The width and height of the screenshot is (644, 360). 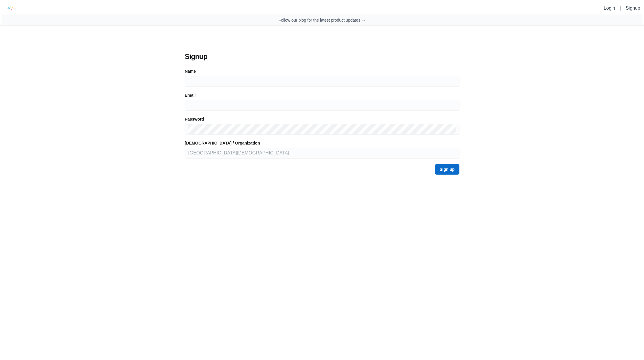 I want to click on img: logo, so click(x=11, y=8).